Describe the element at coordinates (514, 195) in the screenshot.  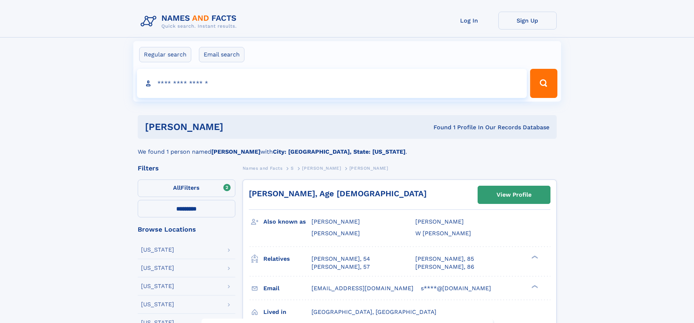
I see `a: View Profile` at that location.